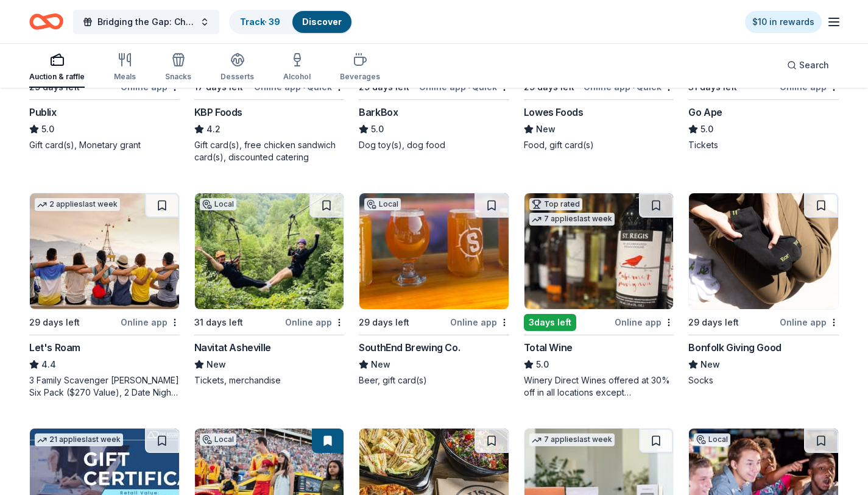  What do you see at coordinates (125, 68) in the screenshot?
I see `button: Meals` at bounding box center [125, 68].